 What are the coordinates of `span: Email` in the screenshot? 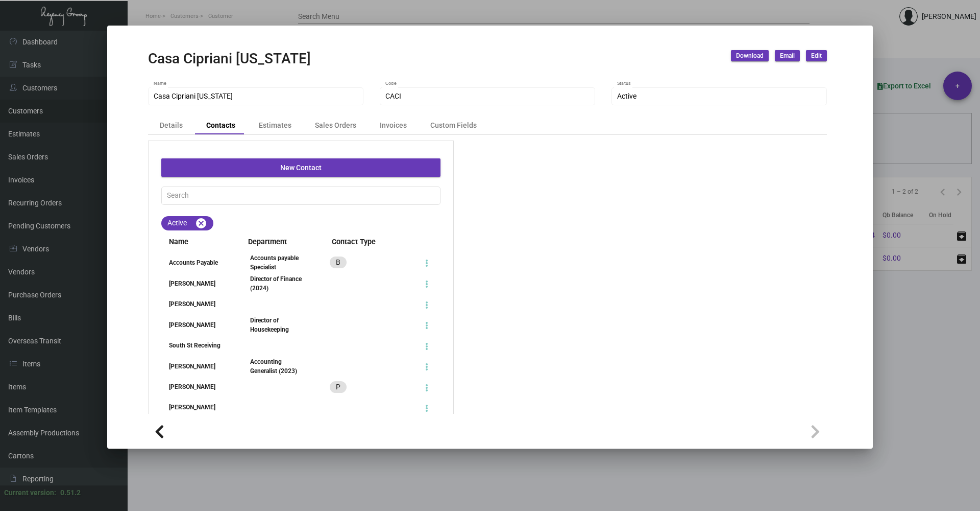 It's located at (787, 56).